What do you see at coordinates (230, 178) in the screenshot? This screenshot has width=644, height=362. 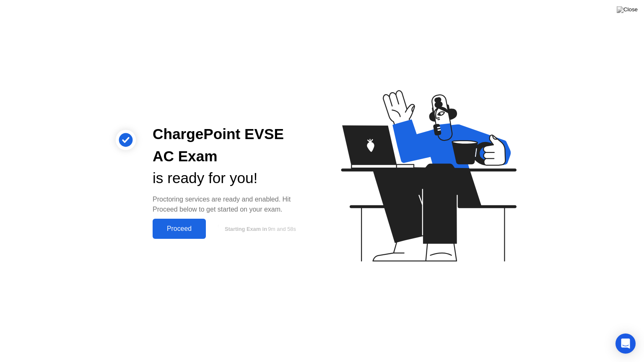 I see `div: is ready for you!` at bounding box center [230, 178].